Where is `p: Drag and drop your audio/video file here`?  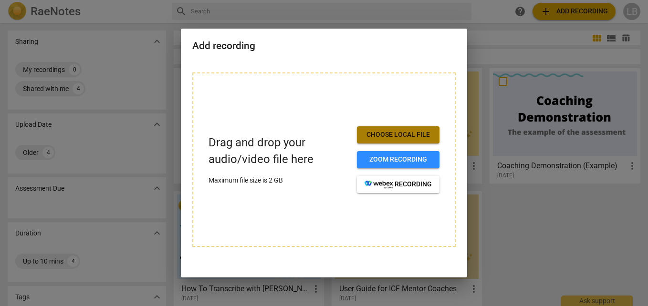 p: Drag and drop your audio/video file here is located at coordinates (279, 151).